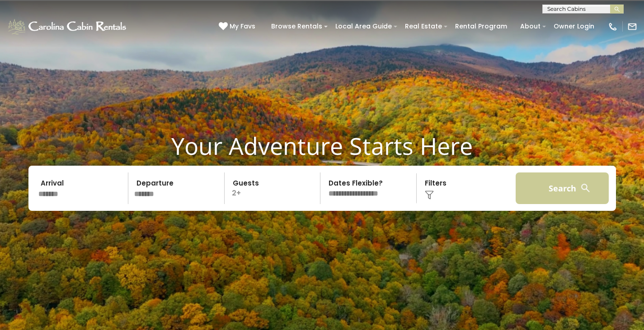 The height and width of the screenshot is (330, 644). What do you see at coordinates (613, 27) in the screenshot?
I see `img: phone-regular-white.png` at bounding box center [613, 27].